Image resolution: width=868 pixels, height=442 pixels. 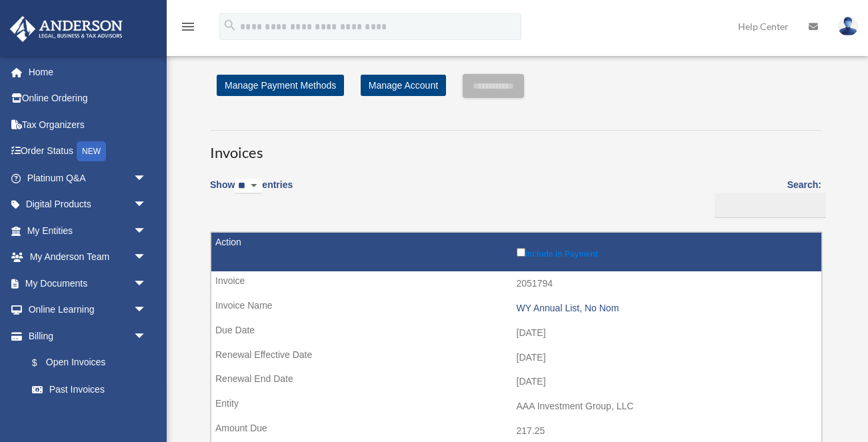 What do you see at coordinates (515, 146) in the screenshot?
I see `h3: Invoices` at bounding box center [515, 146].